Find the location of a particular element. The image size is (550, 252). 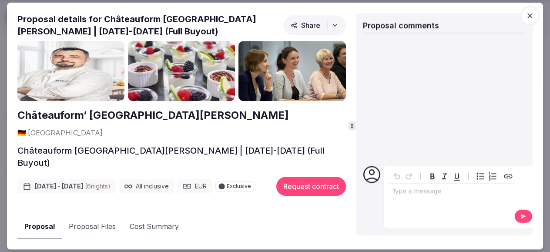

div: EUR is located at coordinates (194, 186).